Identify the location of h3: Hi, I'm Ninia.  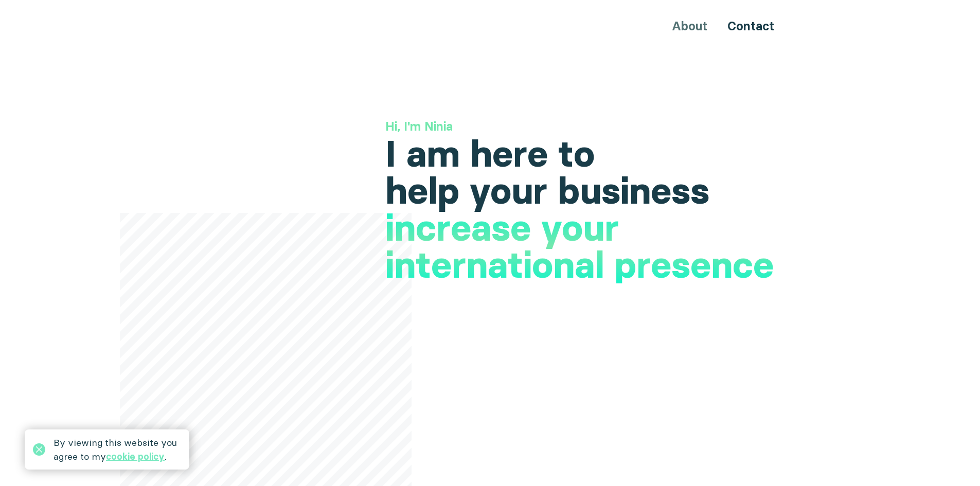
(588, 127).